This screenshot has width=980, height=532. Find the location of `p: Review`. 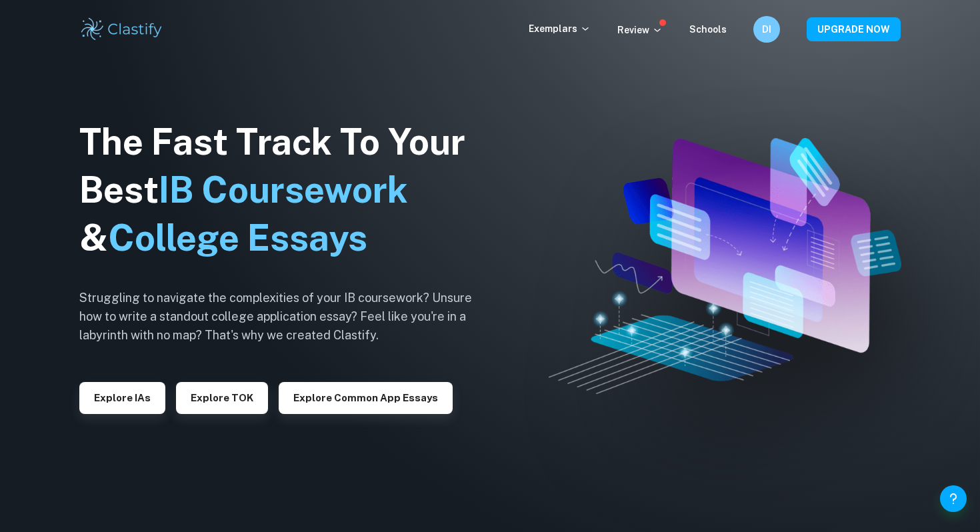

p: Review is located at coordinates (640, 30).